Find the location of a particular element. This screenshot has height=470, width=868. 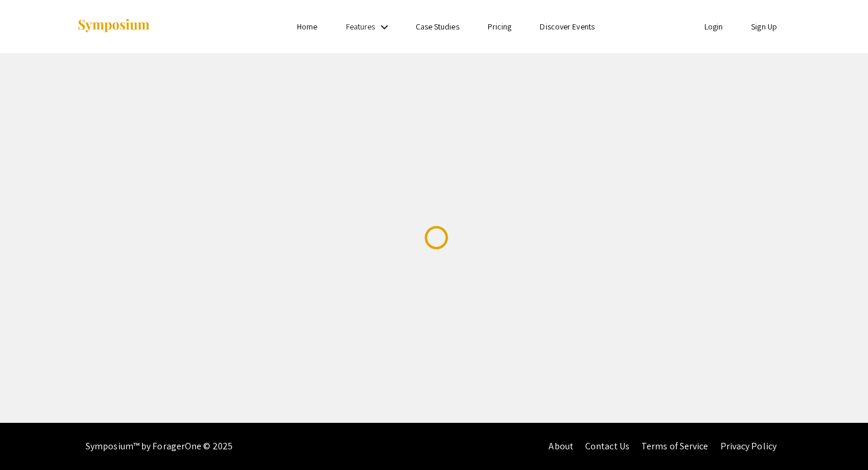

a: Pricing is located at coordinates (500, 27).